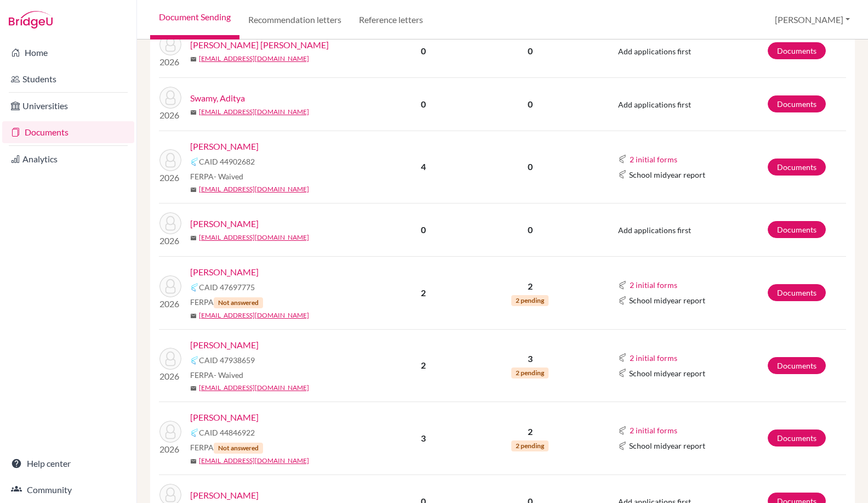 The width and height of the screenshot is (868, 503). Describe the element at coordinates (423, 437) in the screenshot. I see `b: 3` at that location.